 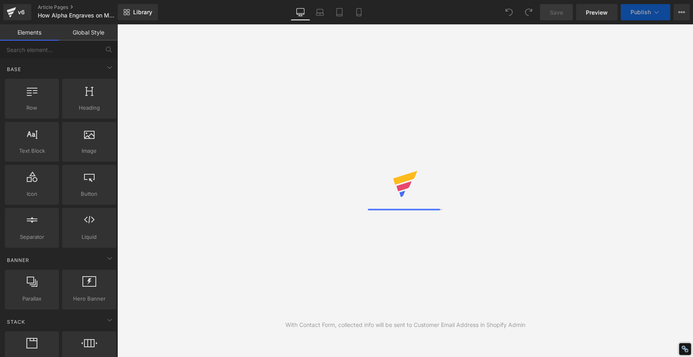 What do you see at coordinates (32, 237) in the screenshot?
I see `span: Separator` at bounding box center [32, 237].